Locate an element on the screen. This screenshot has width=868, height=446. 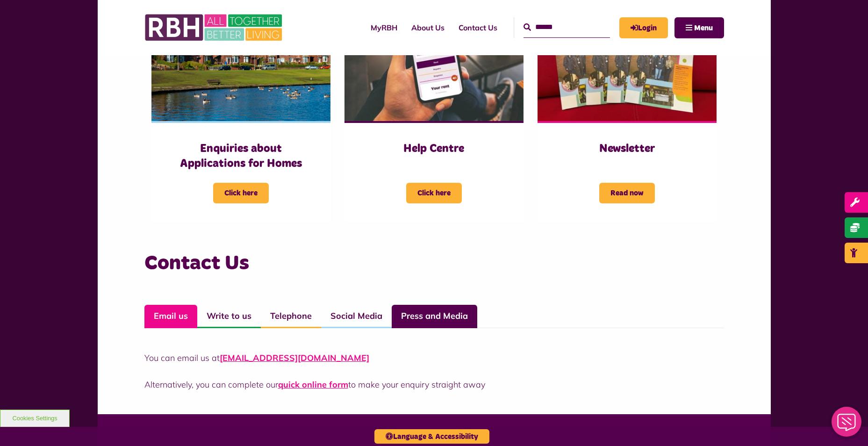
a: About Us is located at coordinates (428, 28).